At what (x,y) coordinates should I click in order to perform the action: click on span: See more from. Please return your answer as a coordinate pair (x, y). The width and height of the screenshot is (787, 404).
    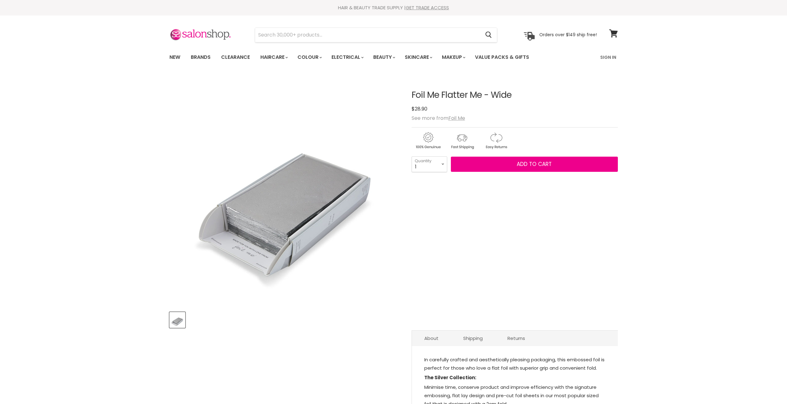
    Looking at the image, I should click on (438, 118).